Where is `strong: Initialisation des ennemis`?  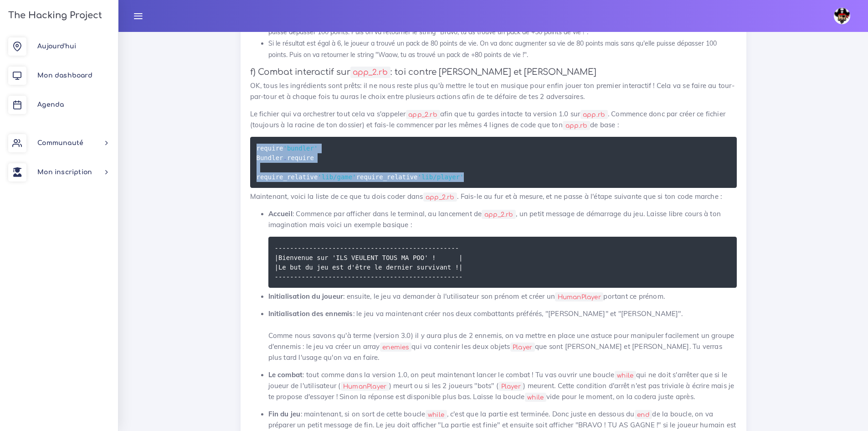 strong: Initialisation des ennemis is located at coordinates (311, 313).